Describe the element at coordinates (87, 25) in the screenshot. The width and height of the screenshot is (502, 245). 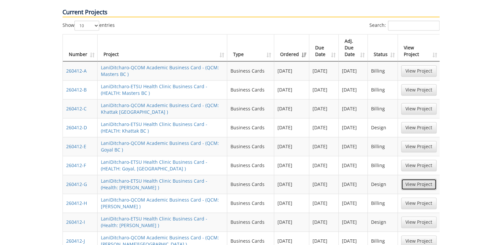
I see `select: Showentries` at that location.